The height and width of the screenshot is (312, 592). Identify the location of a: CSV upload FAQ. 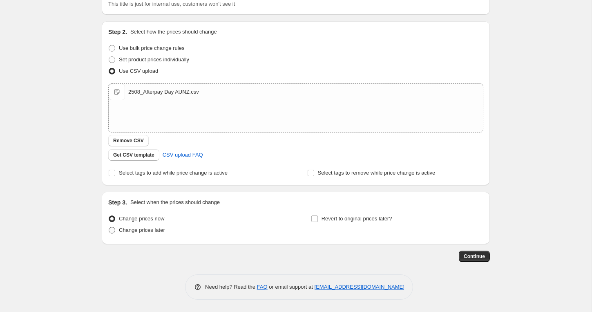
(183, 155).